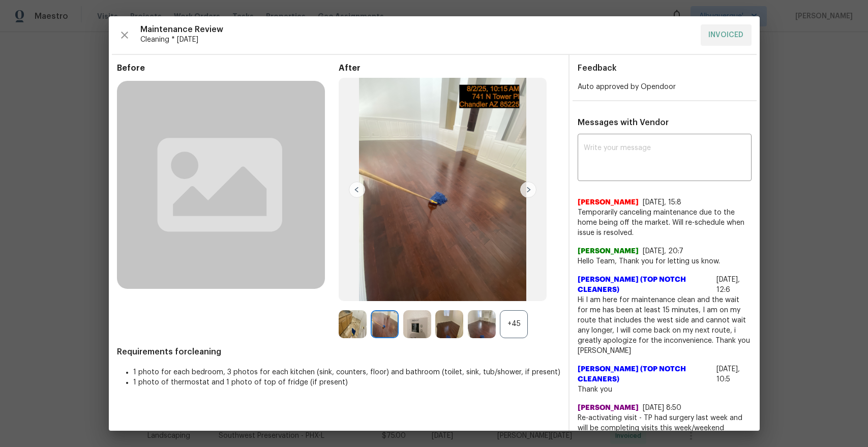 The height and width of the screenshot is (447, 868). What do you see at coordinates (664, 423) in the screenshot?
I see `span: Re-activating visit - TP had surgery last week and will be completing visits this week/weekend` at bounding box center [664, 423].